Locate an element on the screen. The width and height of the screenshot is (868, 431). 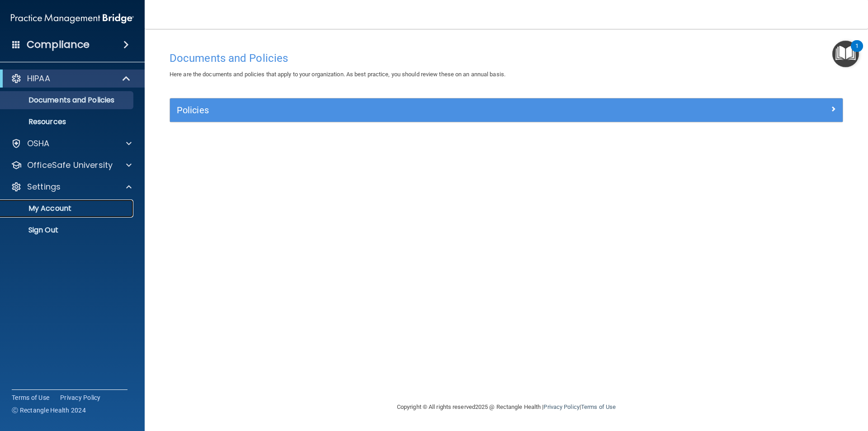
p: OfficeSafe University is located at coordinates (69, 165).